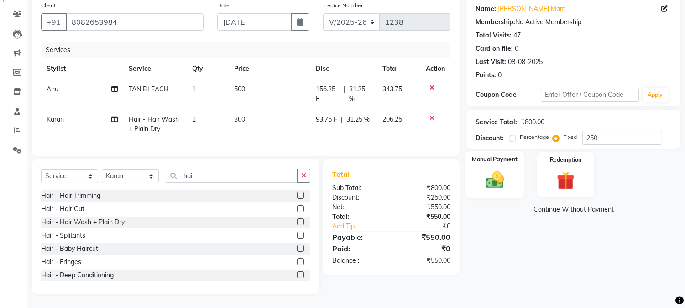  Describe the element at coordinates (83, 222) in the screenshot. I see `div: Hair - Hair Wash + Plain Dry` at that location.